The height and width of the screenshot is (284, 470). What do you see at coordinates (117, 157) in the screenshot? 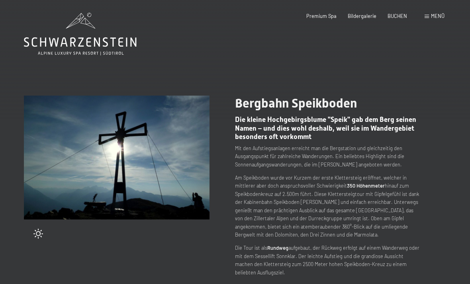
I see `img: Bergbahn Speikboden` at bounding box center [117, 157].